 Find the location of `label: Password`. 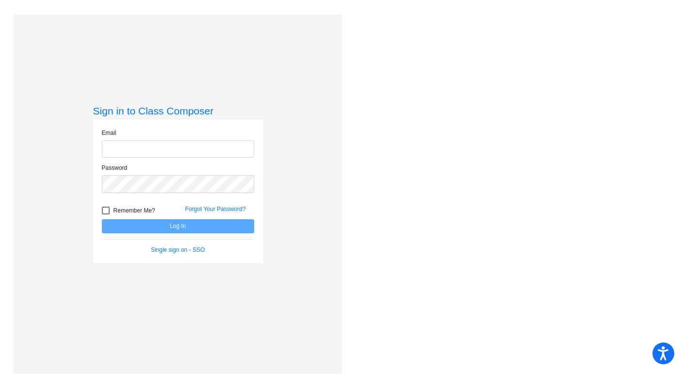

label: Password is located at coordinates (115, 168).